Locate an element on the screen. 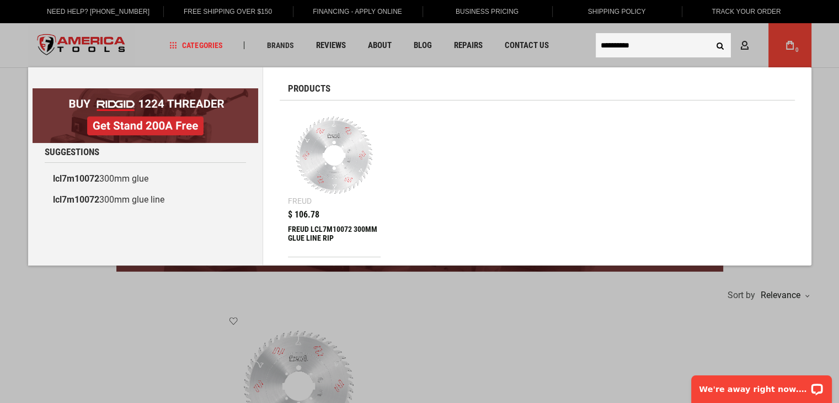 This screenshot has height=403, width=839. div: Freud is located at coordinates (300, 201).